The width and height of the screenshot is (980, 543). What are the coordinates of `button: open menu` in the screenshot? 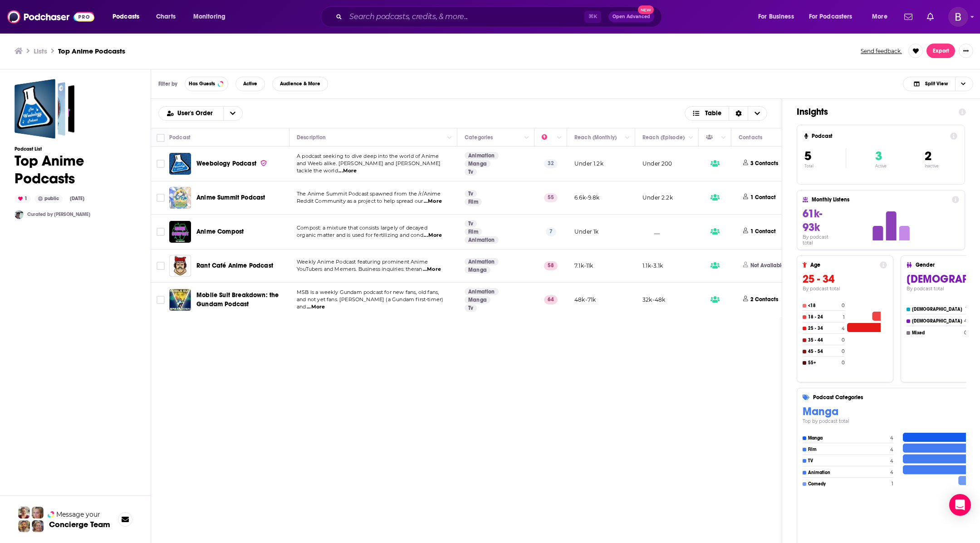 It's located at (212, 17).